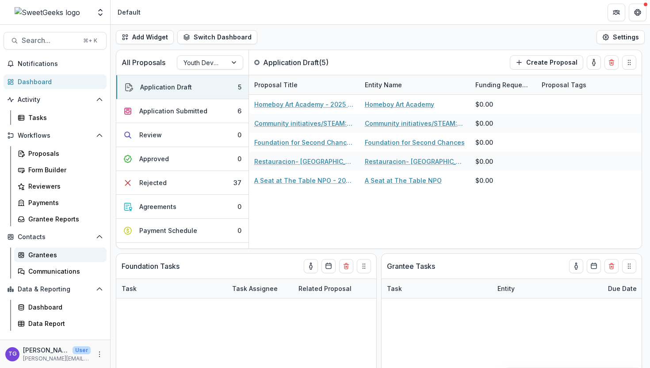 This screenshot has width=650, height=368. What do you see at coordinates (55, 289) in the screenshot?
I see `button: Open Data & Reporting` at bounding box center [55, 289].